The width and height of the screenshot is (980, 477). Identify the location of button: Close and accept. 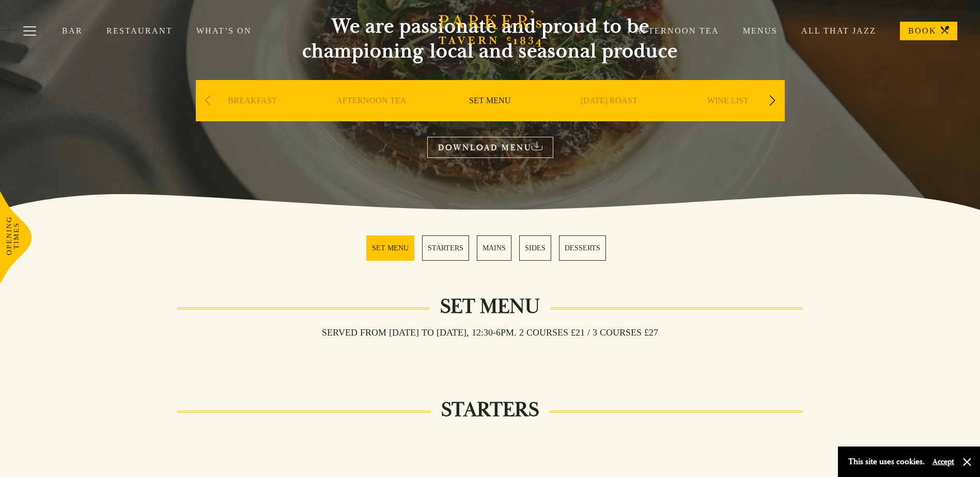
(967, 462).